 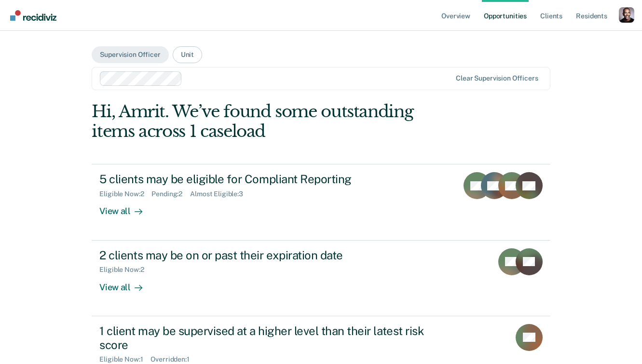 What do you see at coordinates (269, 338) in the screenshot?
I see `div: 1 client may be supervised at a higher level than their latest risk score` at bounding box center [269, 338].